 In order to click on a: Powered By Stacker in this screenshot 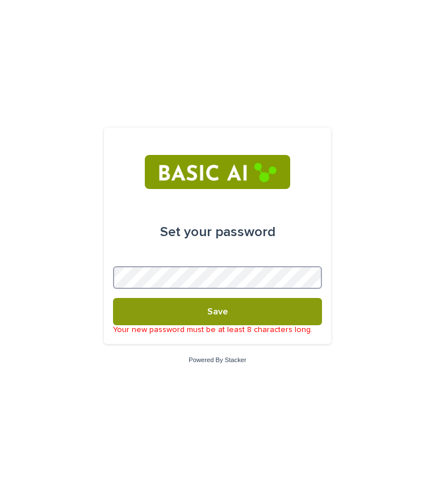, I will do `click(217, 360)`.